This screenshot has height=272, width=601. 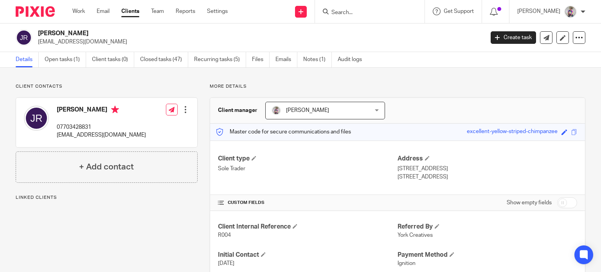 I want to click on input: Search, so click(x=366, y=13).